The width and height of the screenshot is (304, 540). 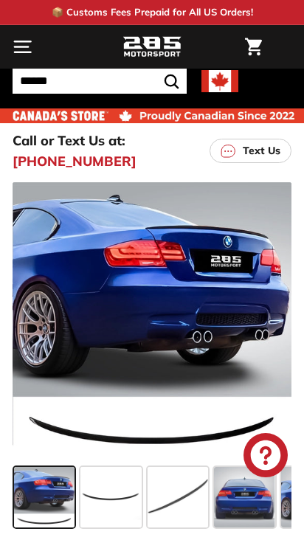 What do you see at coordinates (152, 47) in the screenshot?
I see `img: Logo_285_Motorsport_areodynamics_components` at bounding box center [152, 47].